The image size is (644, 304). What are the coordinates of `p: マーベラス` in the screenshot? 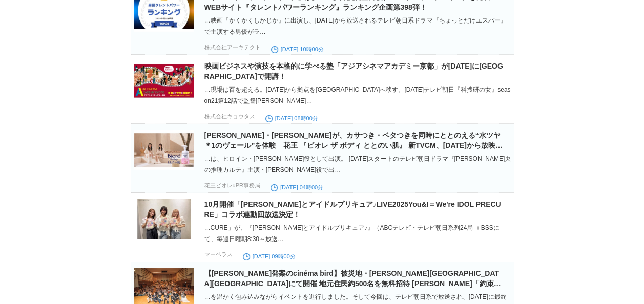 It's located at (218, 255).